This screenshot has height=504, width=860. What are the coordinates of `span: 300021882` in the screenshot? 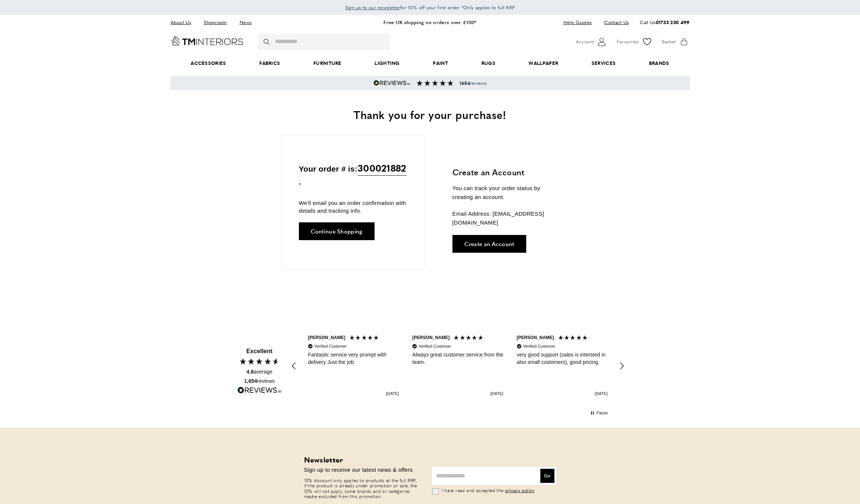 It's located at (382, 168).